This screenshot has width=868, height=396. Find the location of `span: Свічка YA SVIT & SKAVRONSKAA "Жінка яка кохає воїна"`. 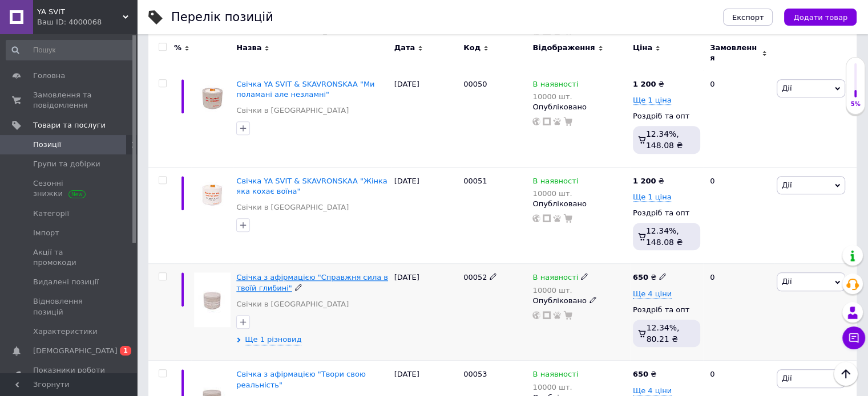

span: Свічка YA SVIT & SKAVRONSKAA "Жінка яка кохає воїна" is located at coordinates (311, 186).